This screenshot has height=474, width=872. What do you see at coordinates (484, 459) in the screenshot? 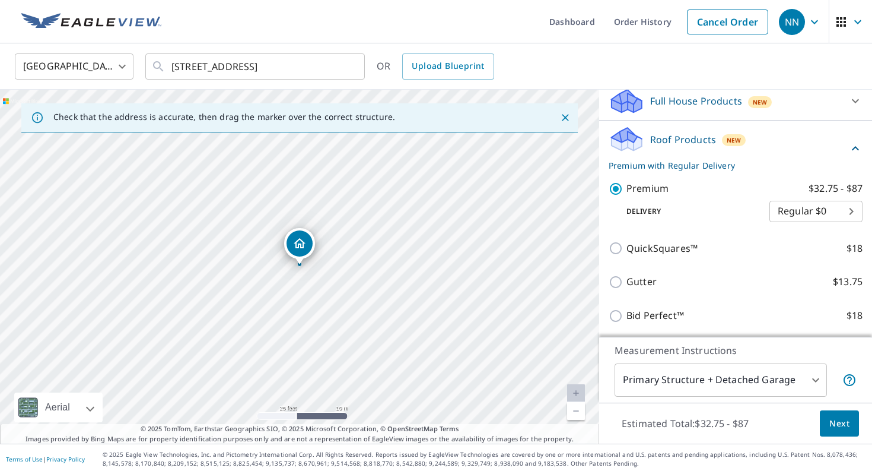
I see `p: © 2025 Eagle View Technologies, Inc. and Pictometry International Corp. All Rights Reserved. Repo...` at bounding box center [484, 459].